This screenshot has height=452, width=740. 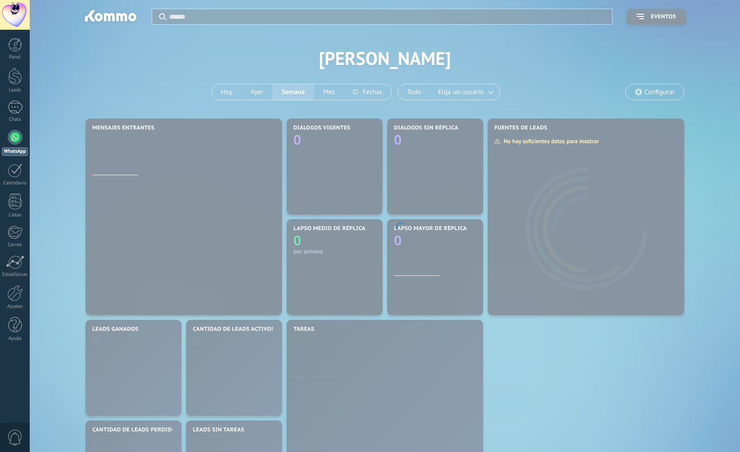 I want to click on div: Leads, so click(x=15, y=90).